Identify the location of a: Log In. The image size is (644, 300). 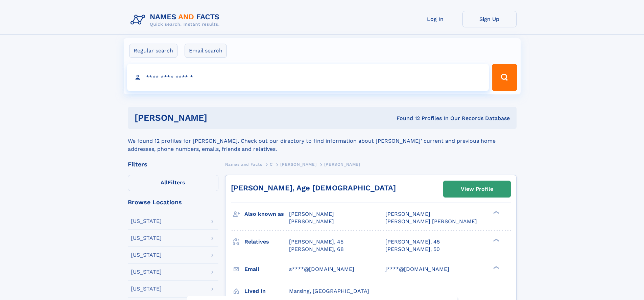
(435, 19).